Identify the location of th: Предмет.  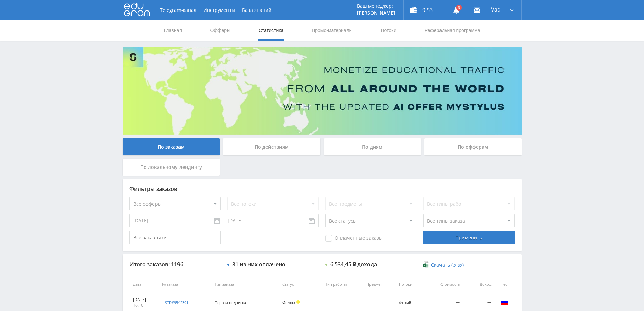
(379, 284).